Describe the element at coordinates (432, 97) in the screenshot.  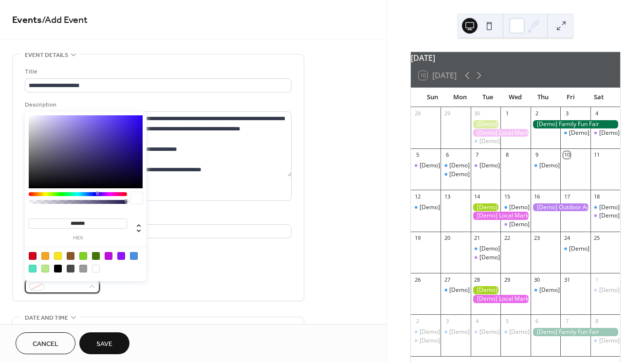
I see `div: Sun` at that location.